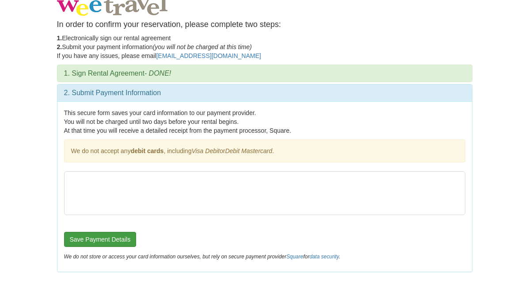 The width and height of the screenshot is (529, 281). I want to click on em: Visa Debit, so click(206, 151).